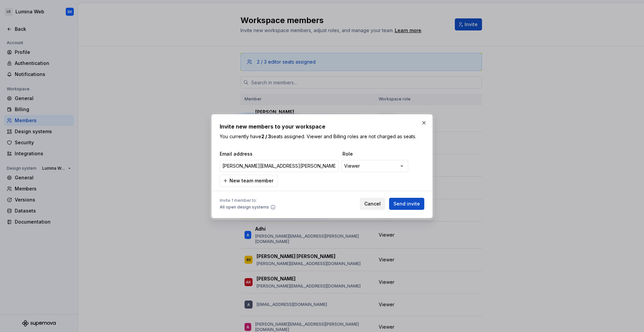 The image size is (644, 332). Describe the element at coordinates (322, 126) in the screenshot. I see `h2: Invite new members to your workspace` at that location.